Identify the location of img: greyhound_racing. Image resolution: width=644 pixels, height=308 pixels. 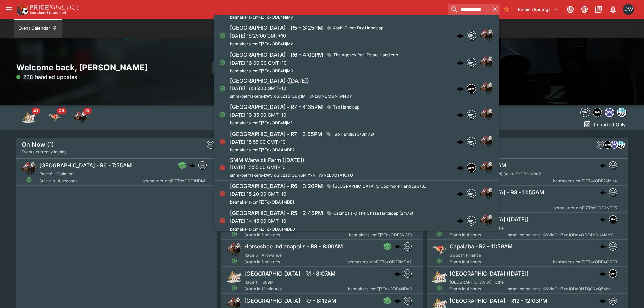
(55, 118).